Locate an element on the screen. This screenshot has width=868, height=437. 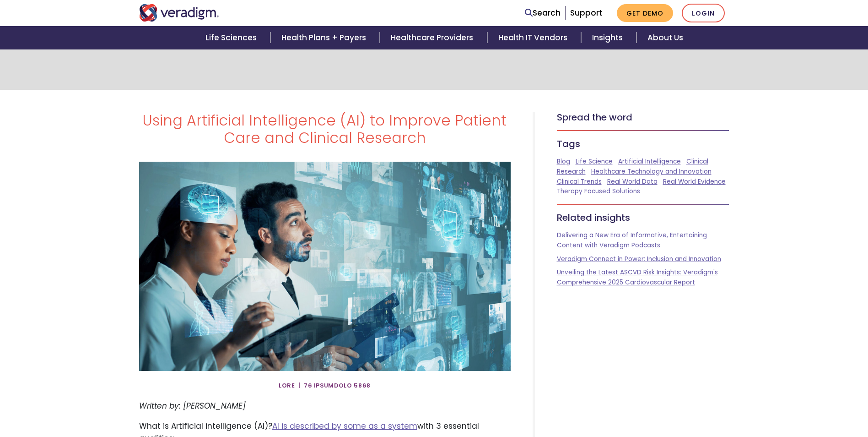
a: Healthcare Technology and Innovation is located at coordinates (651, 171).